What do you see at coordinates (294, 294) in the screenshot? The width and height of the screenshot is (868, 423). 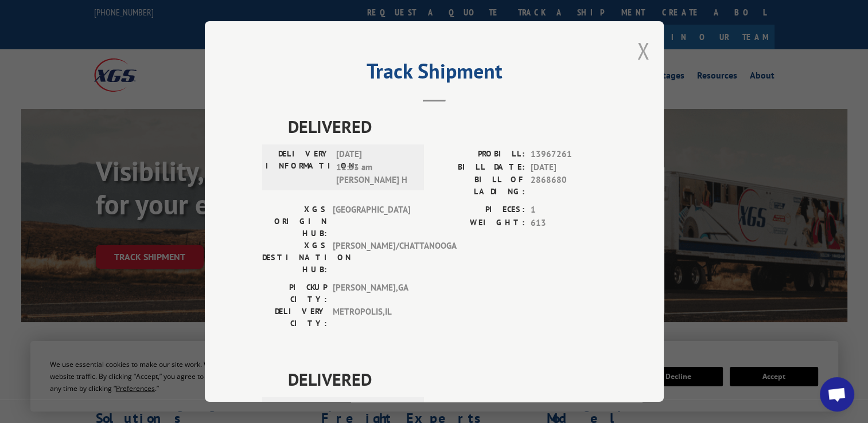 I see `label: PICKUP CITY:` at bounding box center [294, 294].